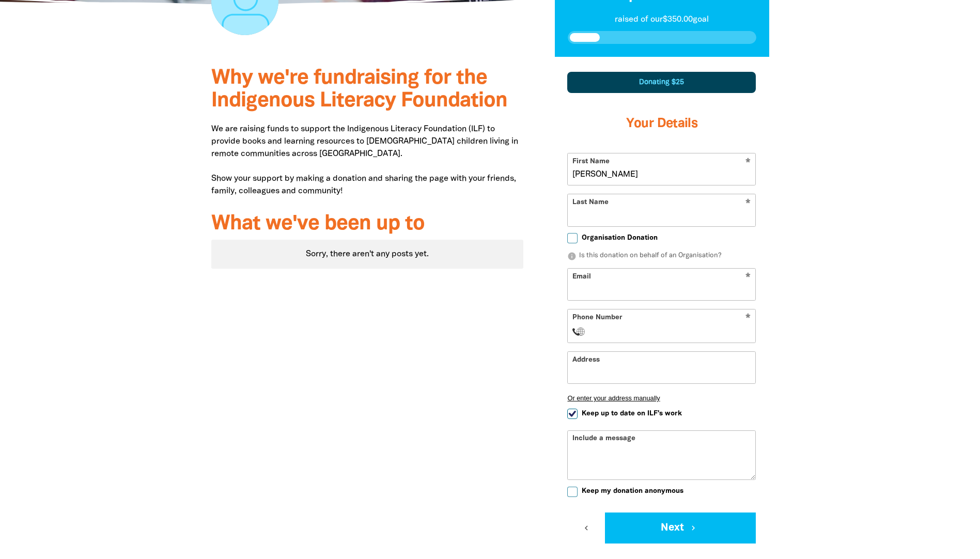 This screenshot has height=559, width=980. I want to click on p: We are raising funds to support the Indigenous Literacy Foundation (ILF) to provide books and lea..., so click(368, 160).